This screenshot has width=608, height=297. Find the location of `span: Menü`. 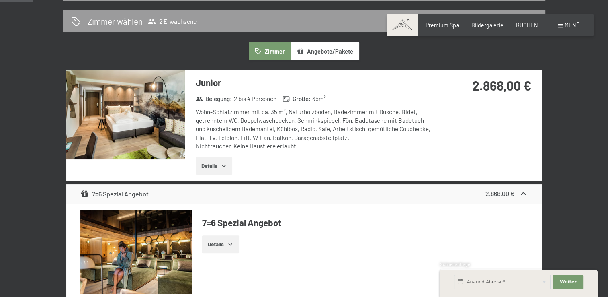

span: Menü is located at coordinates (572, 25).